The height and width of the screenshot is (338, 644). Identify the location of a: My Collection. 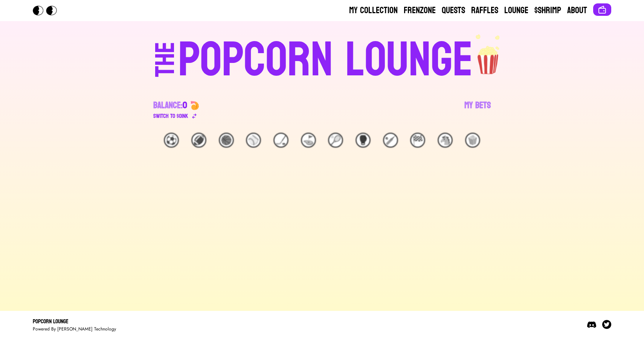
(373, 11).